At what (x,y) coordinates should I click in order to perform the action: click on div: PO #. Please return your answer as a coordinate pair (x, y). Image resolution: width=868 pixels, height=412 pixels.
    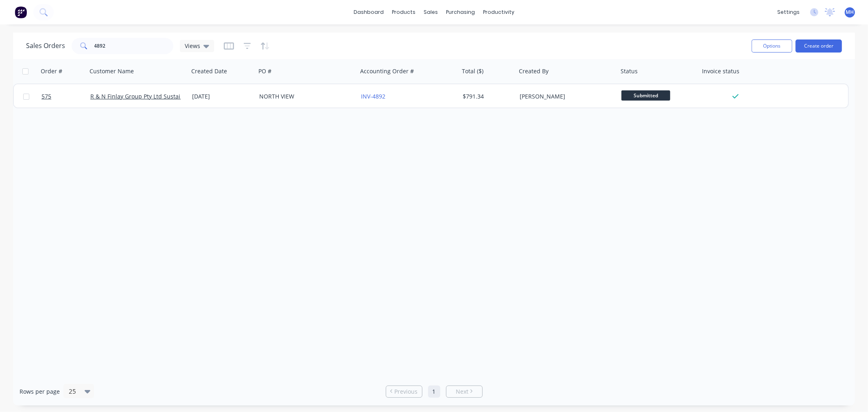
    Looking at the image, I should click on (265, 71).